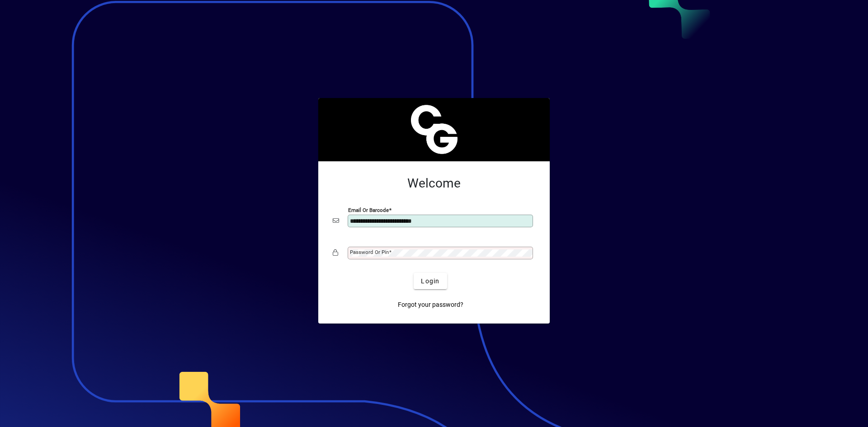  What do you see at coordinates (434, 184) in the screenshot?
I see `h2: Welcome` at bounding box center [434, 184].